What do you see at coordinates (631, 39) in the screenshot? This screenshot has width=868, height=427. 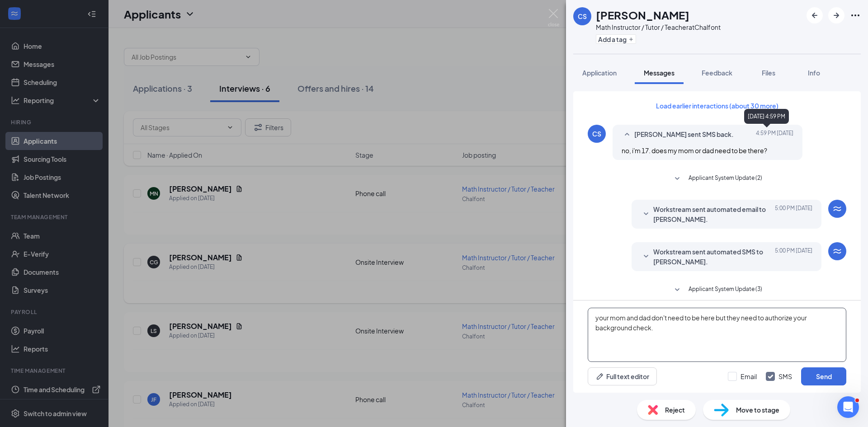 I see `svg: Plus` at bounding box center [631, 39].